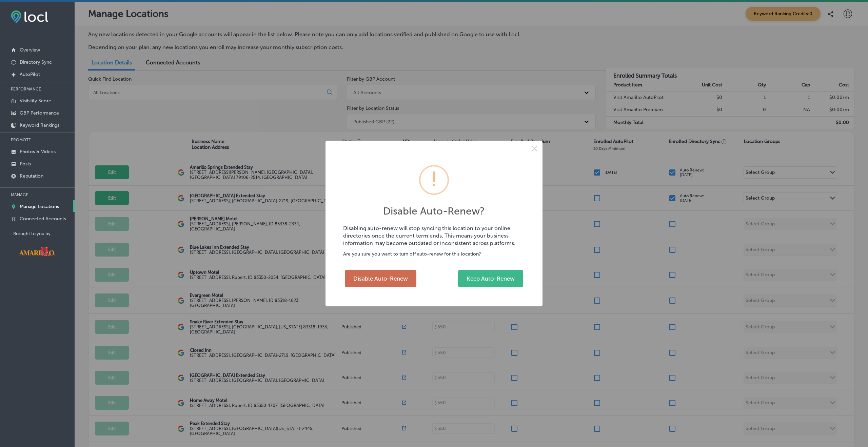  I want to click on button: Close this dialog, so click(534, 149).